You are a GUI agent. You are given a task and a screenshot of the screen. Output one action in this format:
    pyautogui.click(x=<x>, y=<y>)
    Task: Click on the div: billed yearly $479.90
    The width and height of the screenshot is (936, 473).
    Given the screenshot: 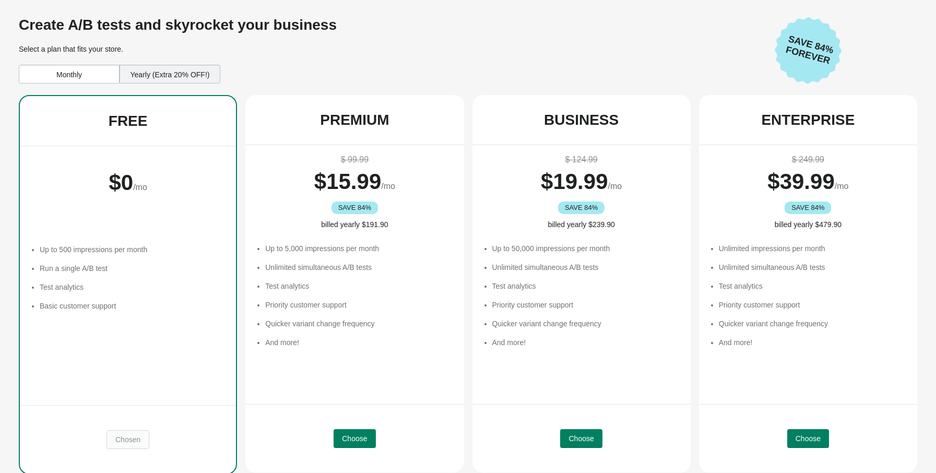 What is the action you would take?
    pyautogui.click(x=808, y=224)
    